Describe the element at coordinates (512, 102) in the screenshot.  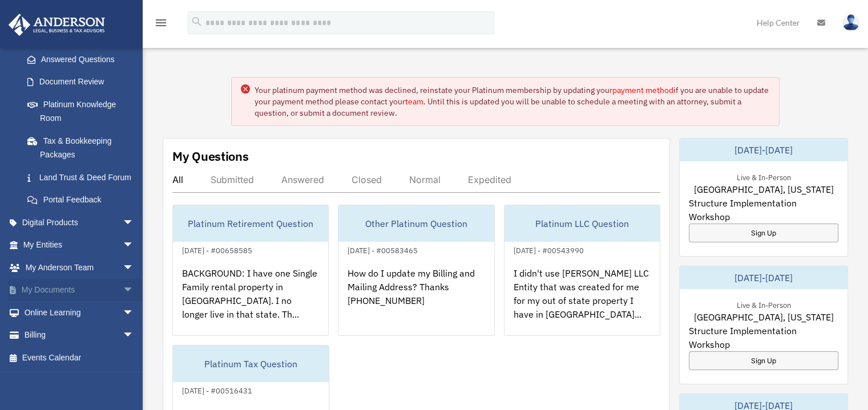
I see `div: Your platinum payment method was declined, reinstate your Platinum membership by updating your if...` at that location.